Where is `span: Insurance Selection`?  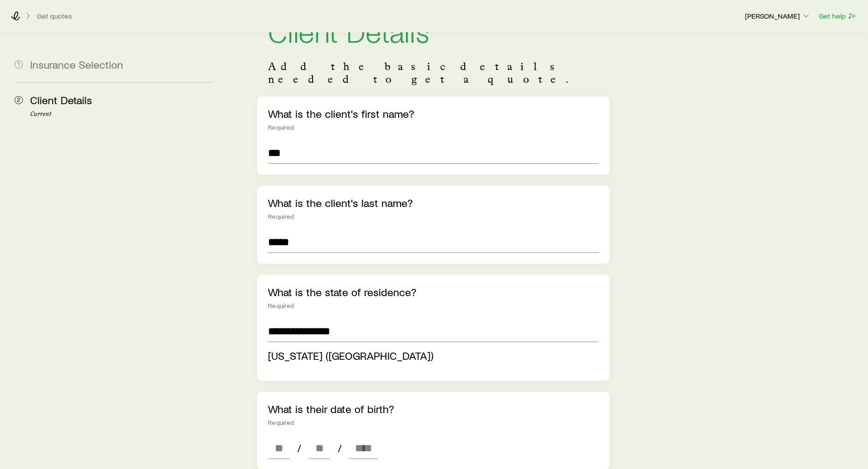
span: Insurance Selection is located at coordinates (76, 64).